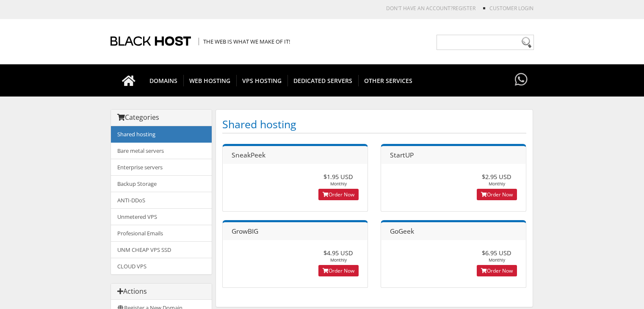 This screenshot has width=644, height=309. Describe the element at coordinates (339, 253) in the screenshot. I see `span: $4.95 USD` at that location.